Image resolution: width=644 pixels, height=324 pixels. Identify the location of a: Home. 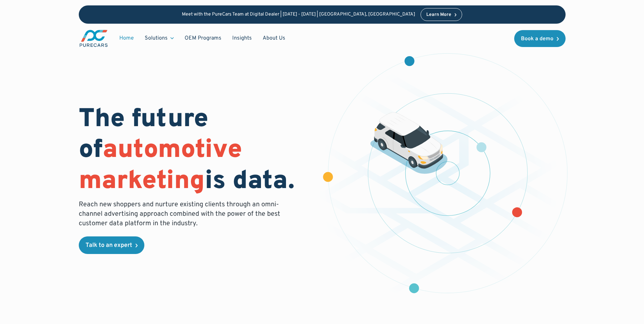
(126, 39).